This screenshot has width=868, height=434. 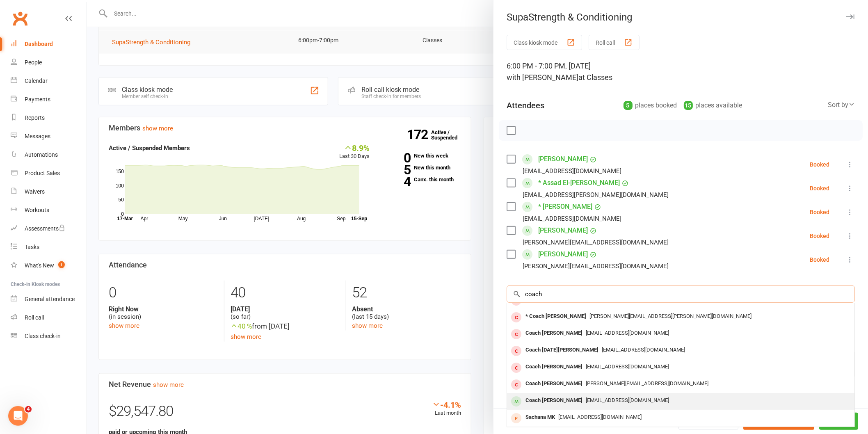 What do you see at coordinates (48, 62) in the screenshot?
I see `a: People` at bounding box center [48, 62].